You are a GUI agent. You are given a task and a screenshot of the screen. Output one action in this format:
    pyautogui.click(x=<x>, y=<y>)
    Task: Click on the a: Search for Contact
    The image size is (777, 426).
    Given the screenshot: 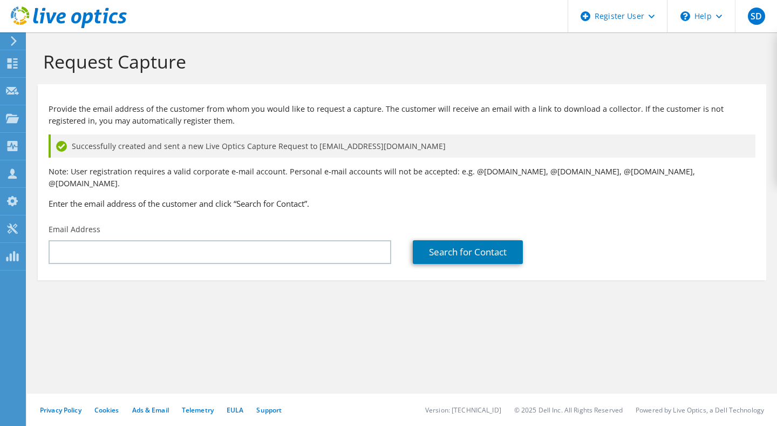 What is the action you would take?
    pyautogui.click(x=468, y=252)
    